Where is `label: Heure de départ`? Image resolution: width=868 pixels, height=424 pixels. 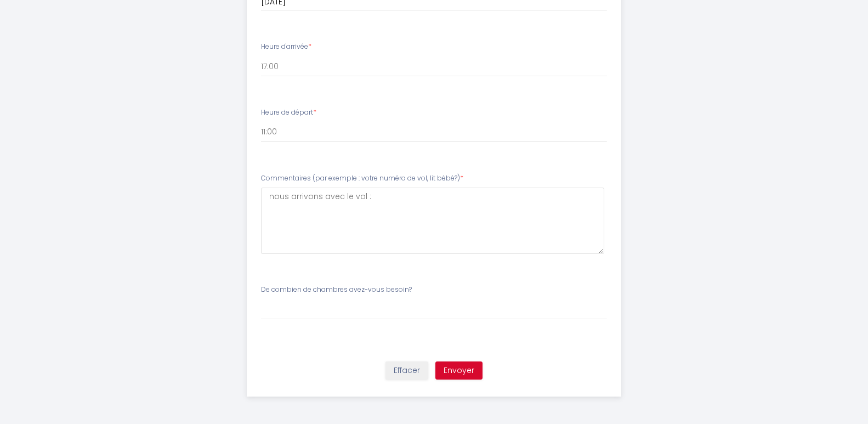 label: Heure de départ is located at coordinates (288, 112).